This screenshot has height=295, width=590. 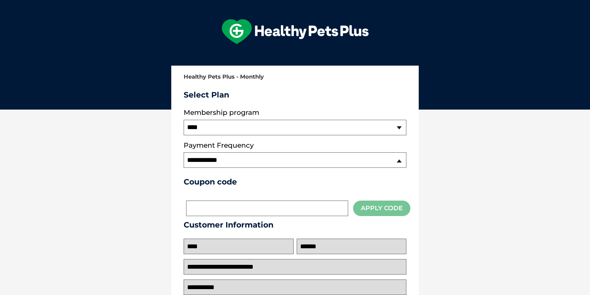 What do you see at coordinates (295, 225) in the screenshot?
I see `h3: Customer Information` at bounding box center [295, 225].